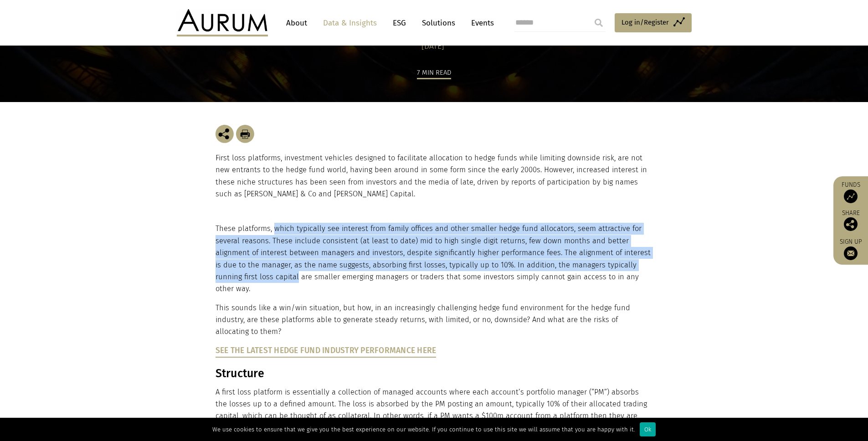  What do you see at coordinates (434, 73) in the screenshot?
I see `div: 7 min read` at bounding box center [434, 73].